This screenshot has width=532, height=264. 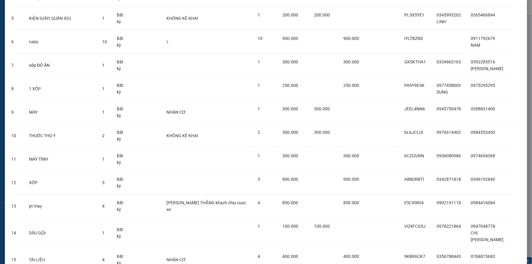 I want to click on span: 0974694368, so click(x=483, y=156).